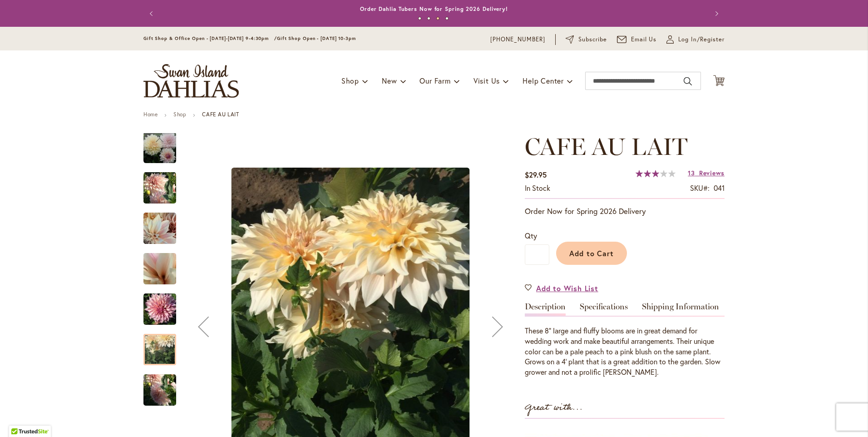 This screenshot has height=437, width=868. I want to click on a: Email Us, so click(636, 40).